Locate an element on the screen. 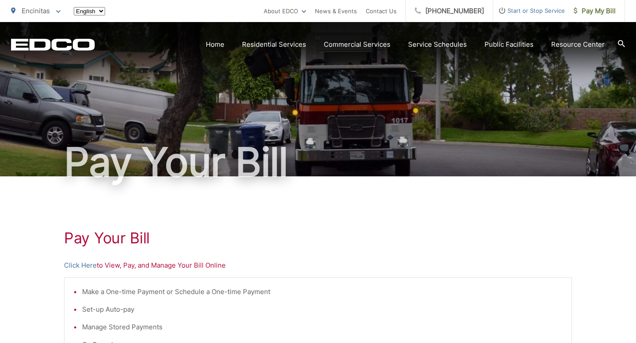  select: Select a language is located at coordinates (89, 11).